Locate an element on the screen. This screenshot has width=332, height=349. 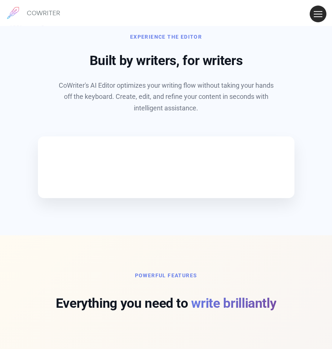
h6: COWRITER is located at coordinates (44, 13).